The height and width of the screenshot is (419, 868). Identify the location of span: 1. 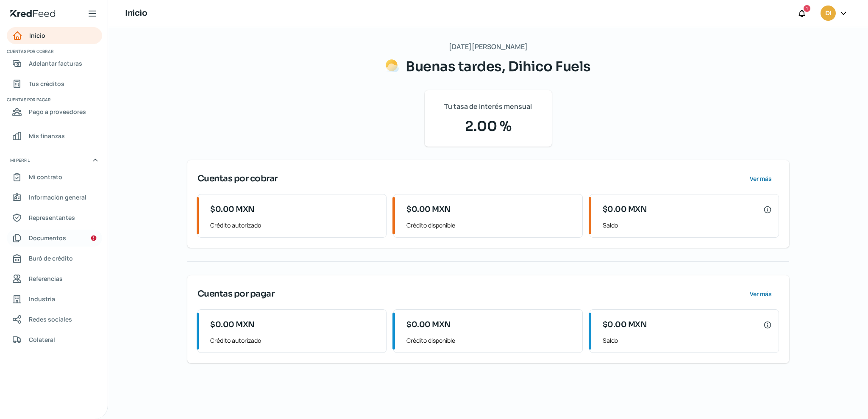
(807, 8).